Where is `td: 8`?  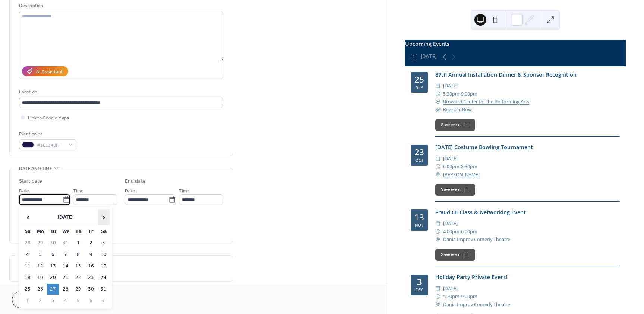
td: 8 is located at coordinates (78, 255).